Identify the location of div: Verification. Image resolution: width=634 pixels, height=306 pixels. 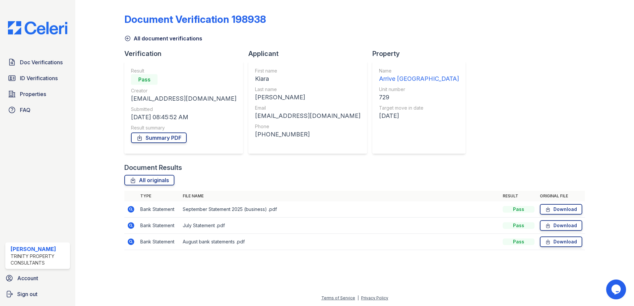
(186, 54).